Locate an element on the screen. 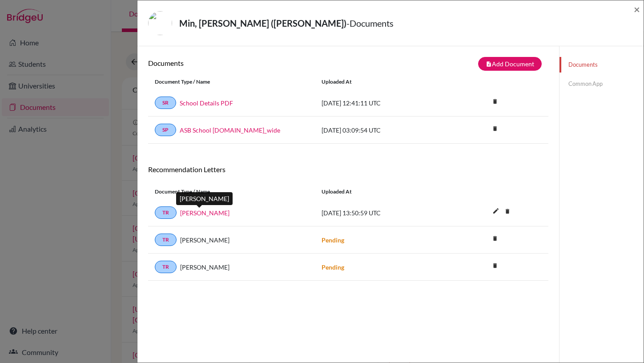 The height and width of the screenshot is (363, 644). a: SR is located at coordinates (166, 103).